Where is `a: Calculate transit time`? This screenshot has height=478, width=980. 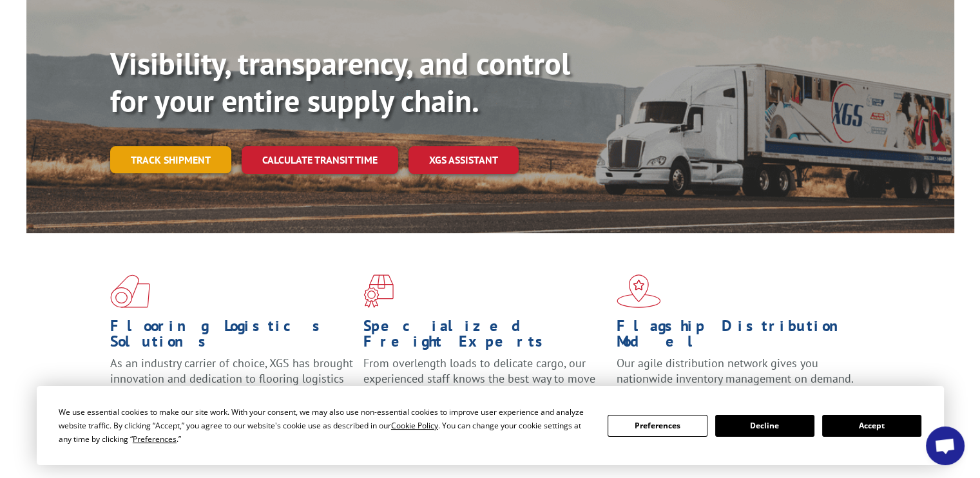
a: Calculate transit time is located at coordinates (320, 159).